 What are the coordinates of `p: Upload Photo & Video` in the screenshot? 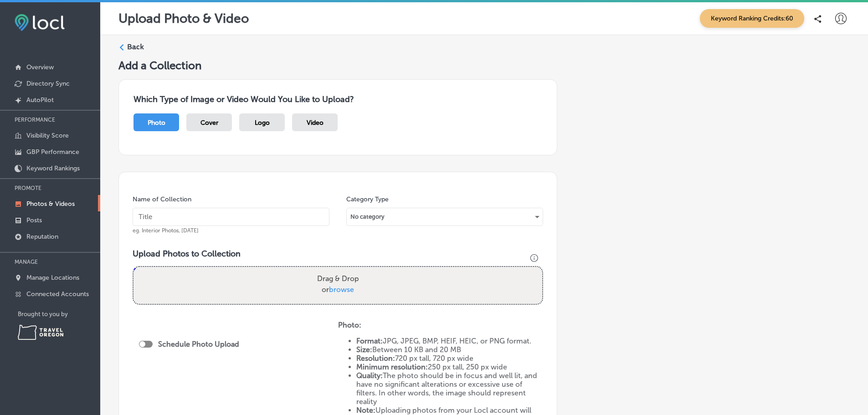 It's located at (184, 18).